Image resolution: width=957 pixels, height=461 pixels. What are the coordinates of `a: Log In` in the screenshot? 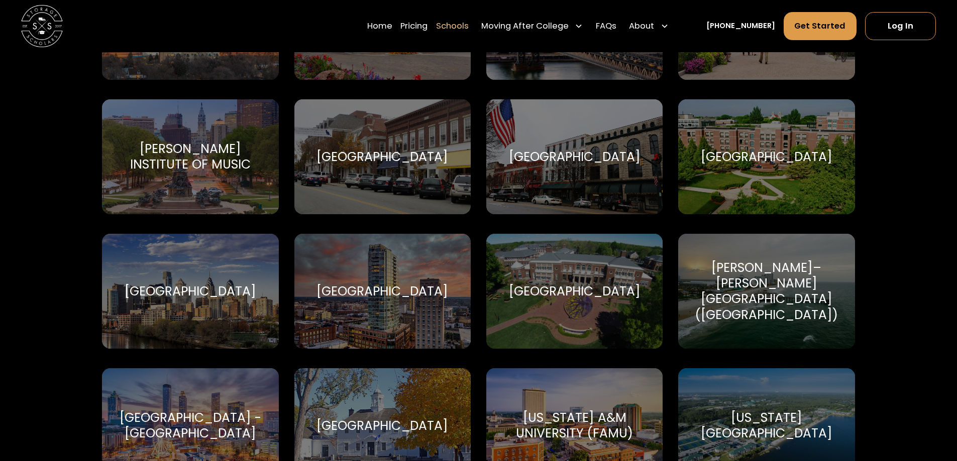 It's located at (900, 26).